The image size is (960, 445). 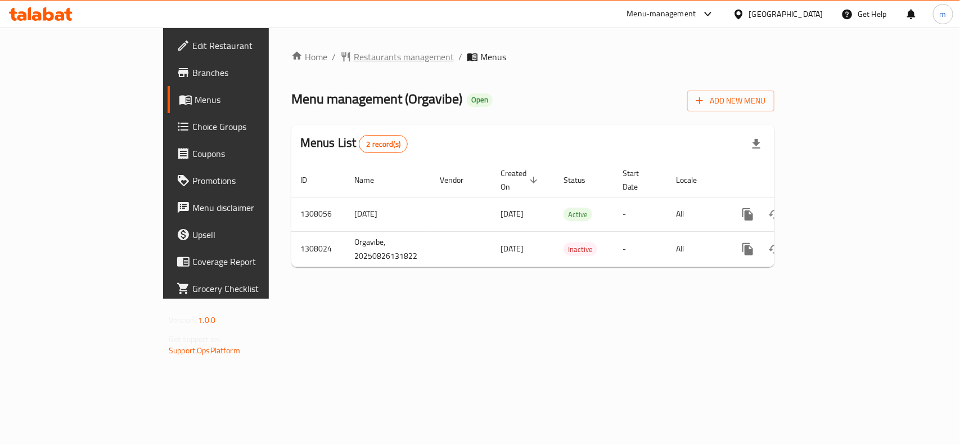 What do you see at coordinates (354, 143) in the screenshot?
I see `h2: Menus List` at bounding box center [354, 143].